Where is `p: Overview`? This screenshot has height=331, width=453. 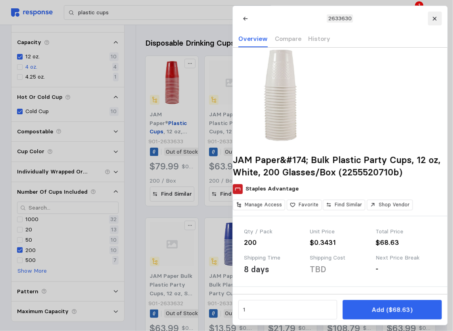 p: Overview is located at coordinates (253, 39).